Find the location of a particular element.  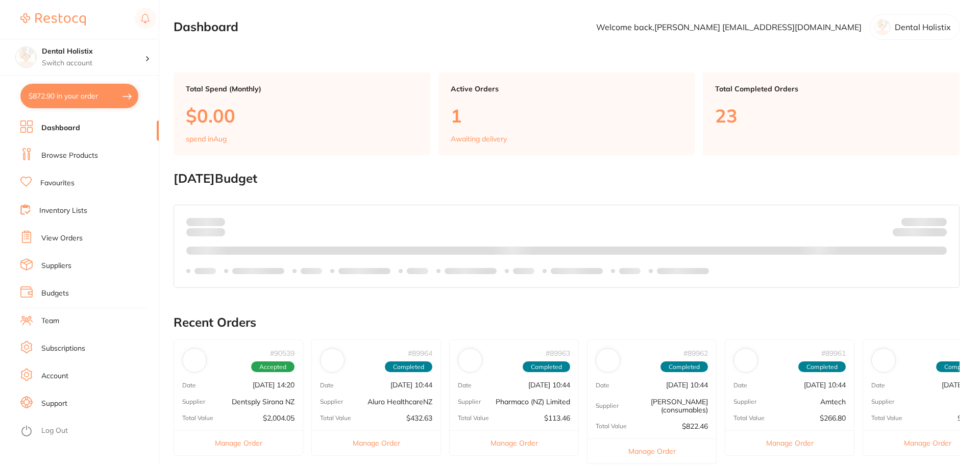

img: Dentsply Sirona NZ is located at coordinates (195, 360).